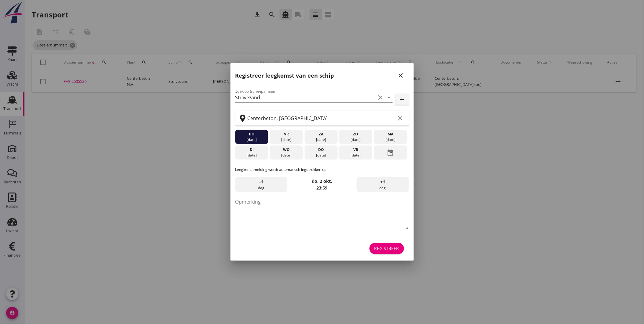 The width and height of the screenshot is (644, 324). I want to click on button: Registreer, so click(387, 248).